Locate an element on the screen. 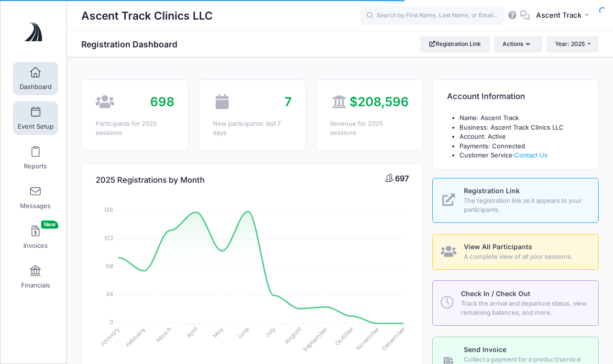 Image resolution: width=613 pixels, height=364 pixels. tspan: May is located at coordinates (218, 332).